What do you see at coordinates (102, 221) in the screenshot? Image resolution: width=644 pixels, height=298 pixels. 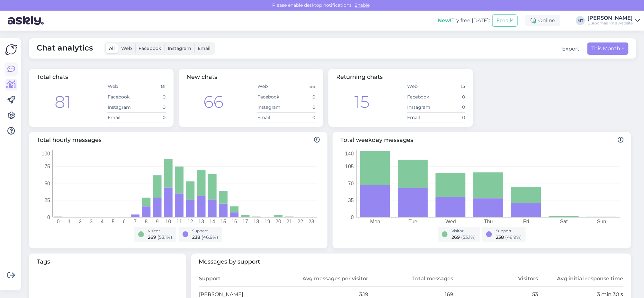 I see `tspan: 4` at bounding box center [102, 221].